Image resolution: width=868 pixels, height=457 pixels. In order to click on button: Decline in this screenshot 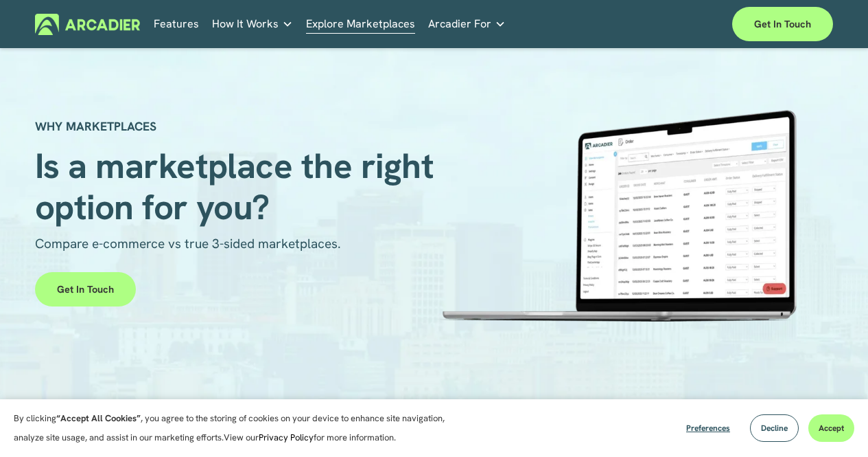, I will do `click(774, 428)`.